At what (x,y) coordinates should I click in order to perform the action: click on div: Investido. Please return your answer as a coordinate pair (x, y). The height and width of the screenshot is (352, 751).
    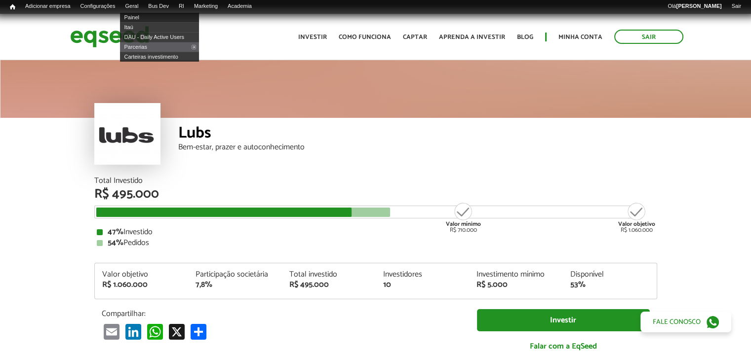
    Looking at the image, I should click on (376, 232).